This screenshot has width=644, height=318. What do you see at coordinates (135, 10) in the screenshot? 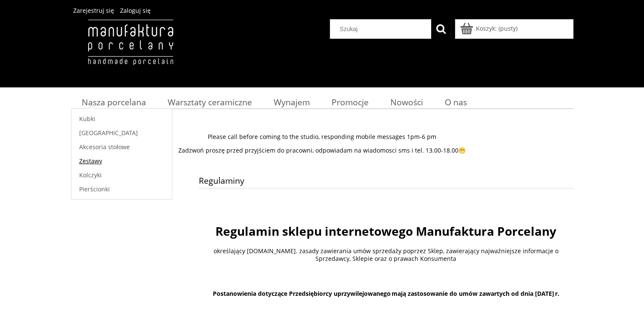
I see `span: Zaloguj się` at bounding box center [135, 10].